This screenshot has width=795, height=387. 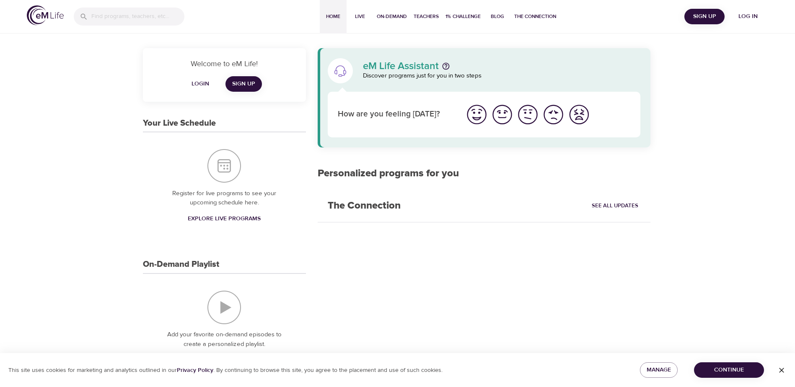 What do you see at coordinates (224, 219) in the screenshot?
I see `a: Explore Live Programs` at bounding box center [224, 219].